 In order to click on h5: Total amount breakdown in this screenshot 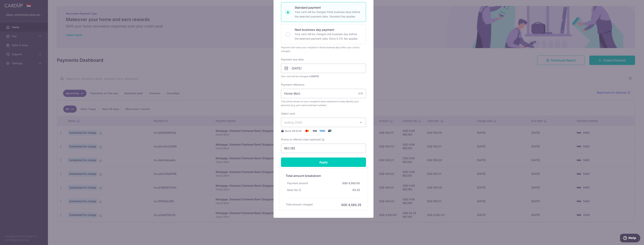, I will do `click(324, 176)`.